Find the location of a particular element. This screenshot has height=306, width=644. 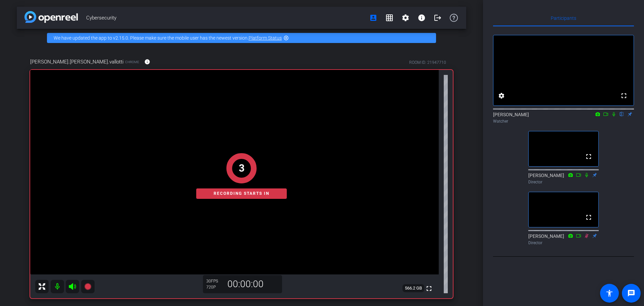

mat-icon: accessibility is located at coordinates (610, 293).